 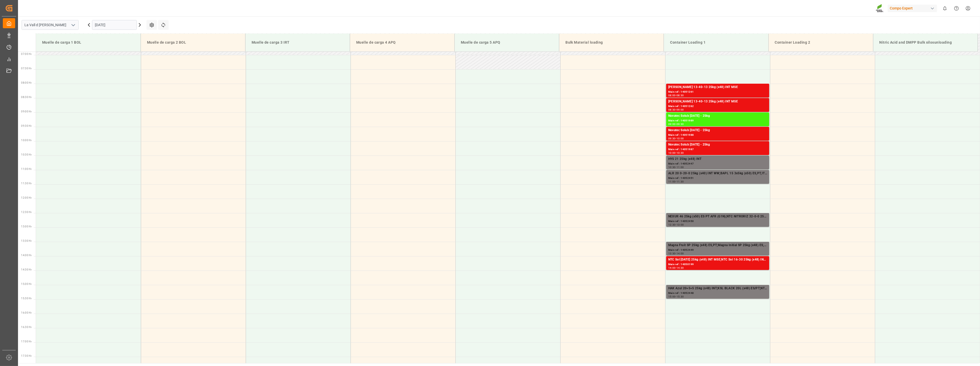 I want to click on span: 08:00 Hr, so click(x=26, y=83).